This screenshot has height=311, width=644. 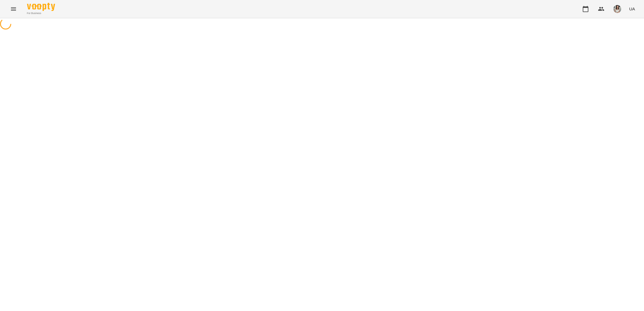 I want to click on span: For Business, so click(x=41, y=13).